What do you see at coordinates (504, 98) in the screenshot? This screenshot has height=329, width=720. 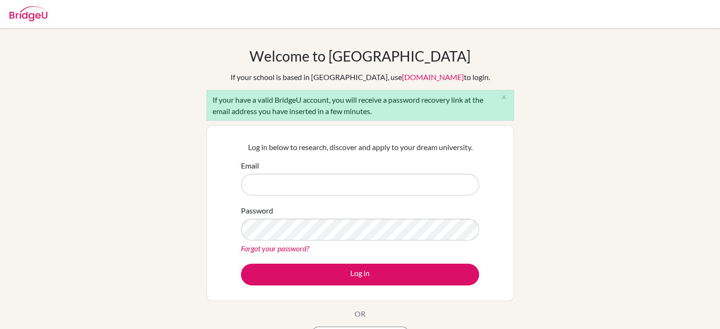 I see `button: Close` at bounding box center [504, 98].